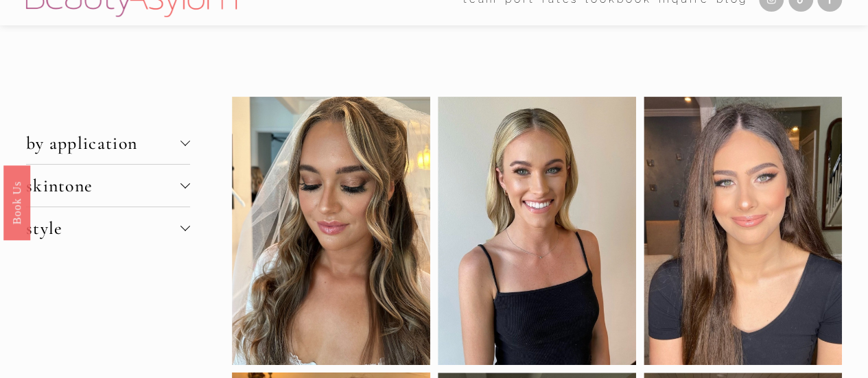 The height and width of the screenshot is (378, 868). I want to click on button: by application, so click(108, 142).